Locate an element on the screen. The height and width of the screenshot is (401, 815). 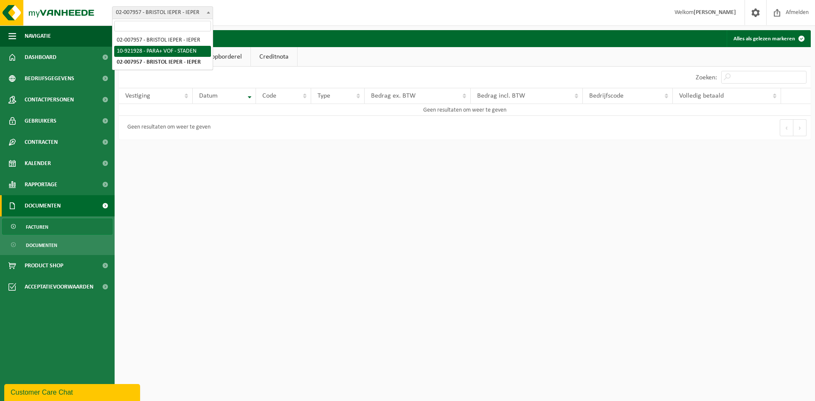
span: Bedrag incl. BTW is located at coordinates (501, 96).